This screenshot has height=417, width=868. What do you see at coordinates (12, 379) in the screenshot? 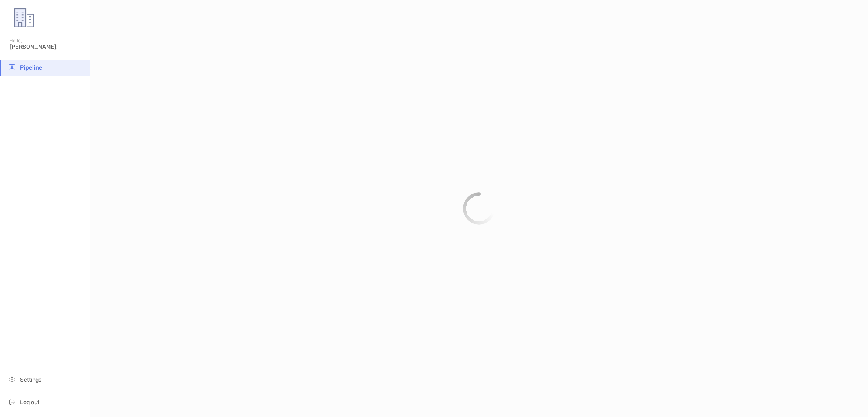
I see `img: settings icon` at bounding box center [12, 379].